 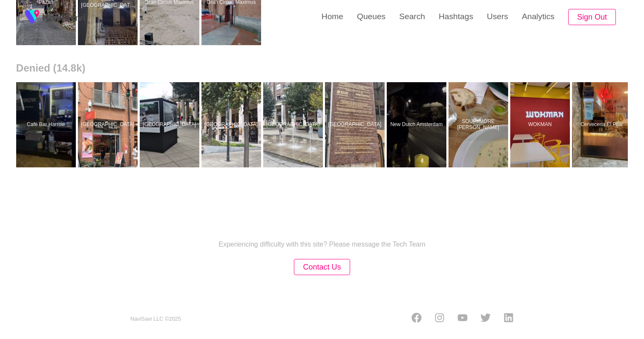 What do you see at coordinates (322, 68) in the screenshot?
I see `h2: Denied (14.8k)` at bounding box center [322, 68].